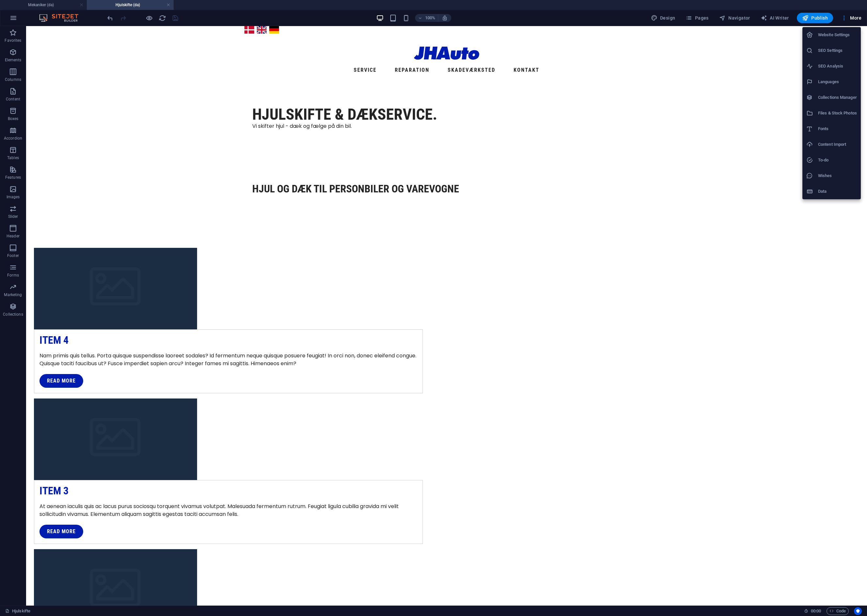  I want to click on h6: To-do, so click(838, 160).